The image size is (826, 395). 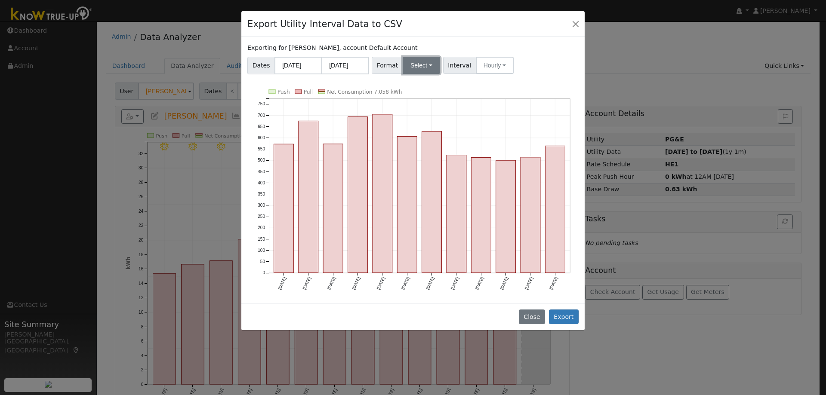 I want to click on text: 700, so click(x=261, y=115).